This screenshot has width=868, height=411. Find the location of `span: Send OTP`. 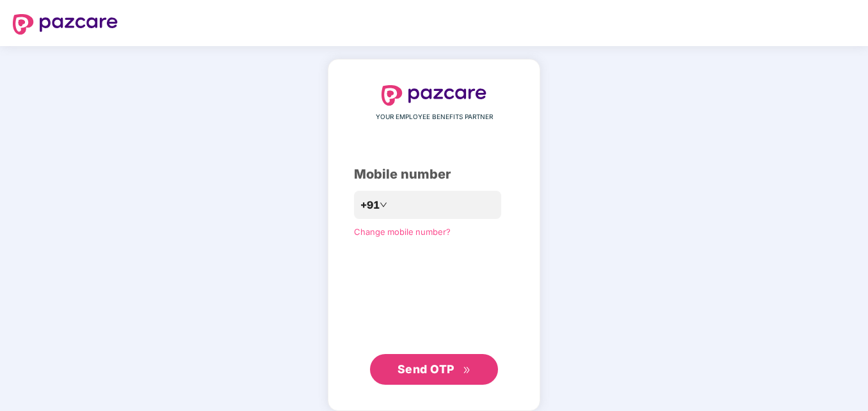

span: Send OTP is located at coordinates (426, 369).